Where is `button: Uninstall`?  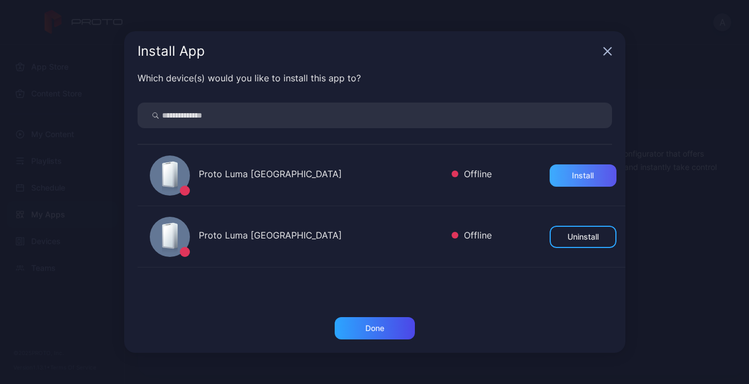 button: Uninstall is located at coordinates (583, 237).